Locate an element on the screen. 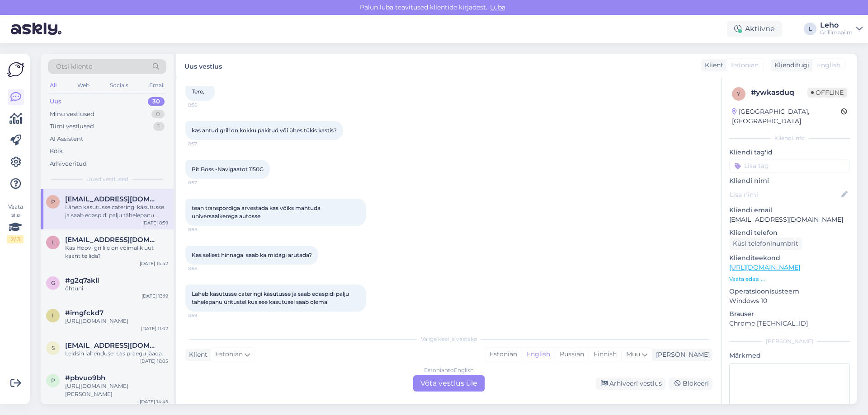 The width and height of the screenshot is (868, 415). div: AI Assistent is located at coordinates (67, 139).